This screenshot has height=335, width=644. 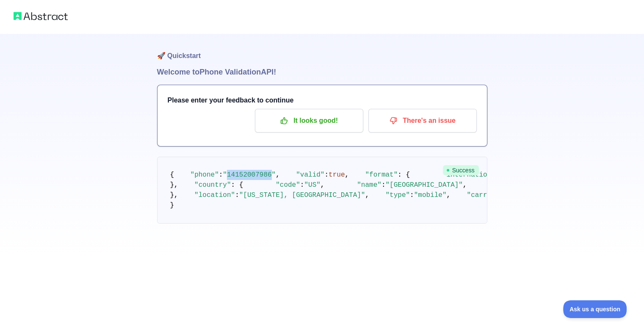 I want to click on span: "name", so click(x=369, y=185).